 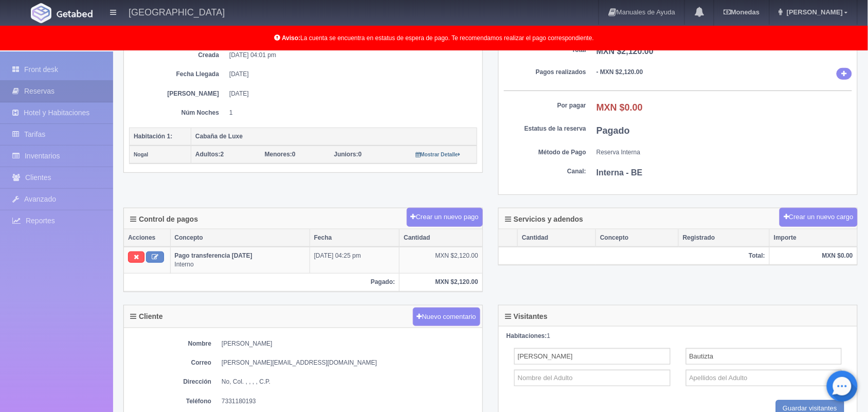 I want to click on th: Importe, so click(x=813, y=238).